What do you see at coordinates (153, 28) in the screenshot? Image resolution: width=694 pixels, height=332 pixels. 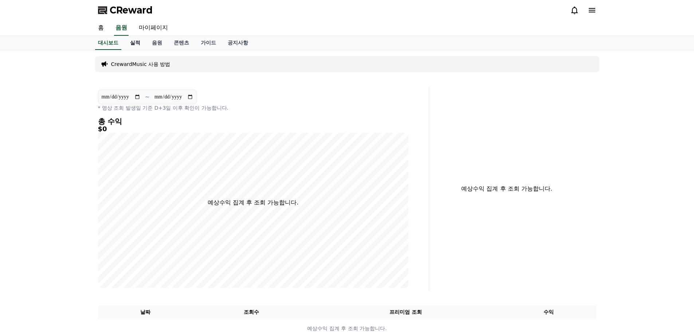 I see `a: 마이페이지` at bounding box center [153, 28].